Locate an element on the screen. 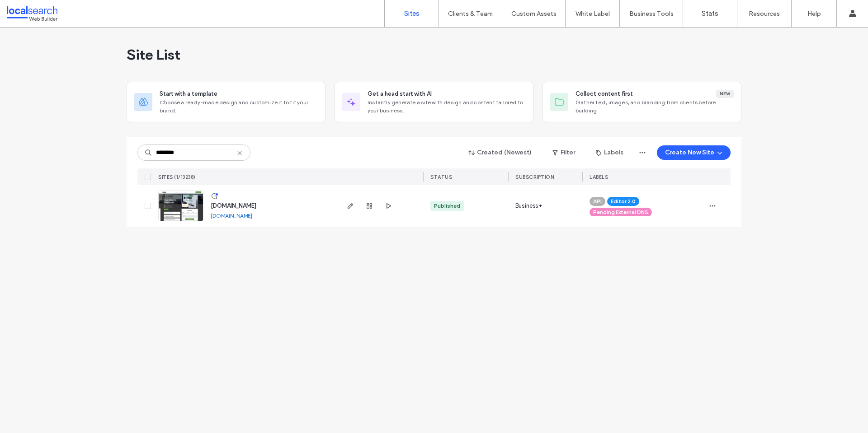 The image size is (868, 433). div: Collect content firstNewGather text, images, and branding from clients before building. is located at coordinates (642, 102).